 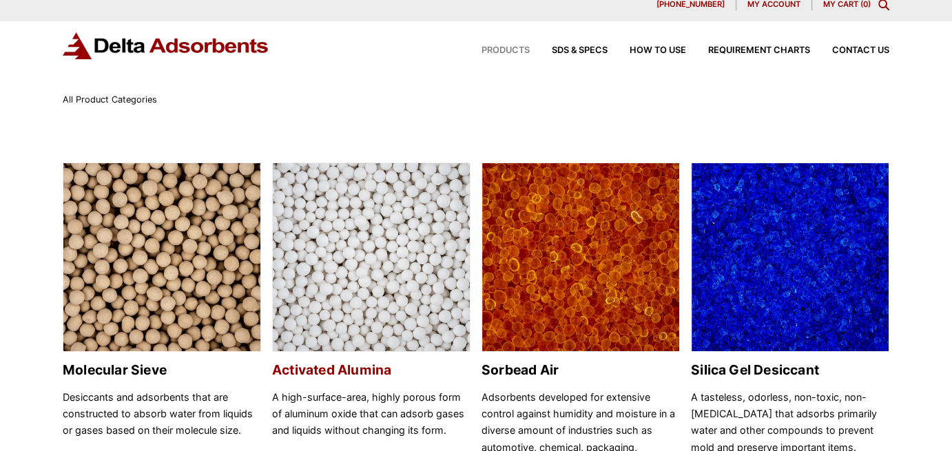 What do you see at coordinates (790, 370) in the screenshot?
I see `h2: Silica Gel Desiccant` at bounding box center [790, 370].